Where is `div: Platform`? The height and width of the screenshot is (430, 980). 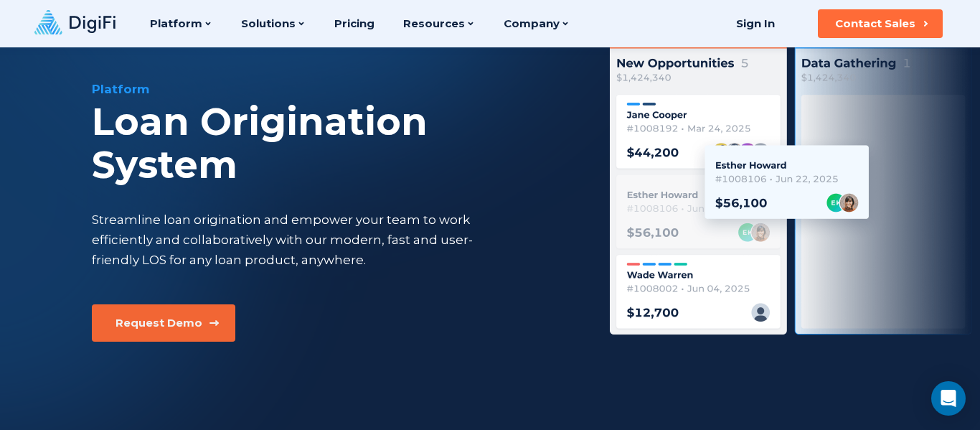 div: Platform is located at coordinates (333, 89).